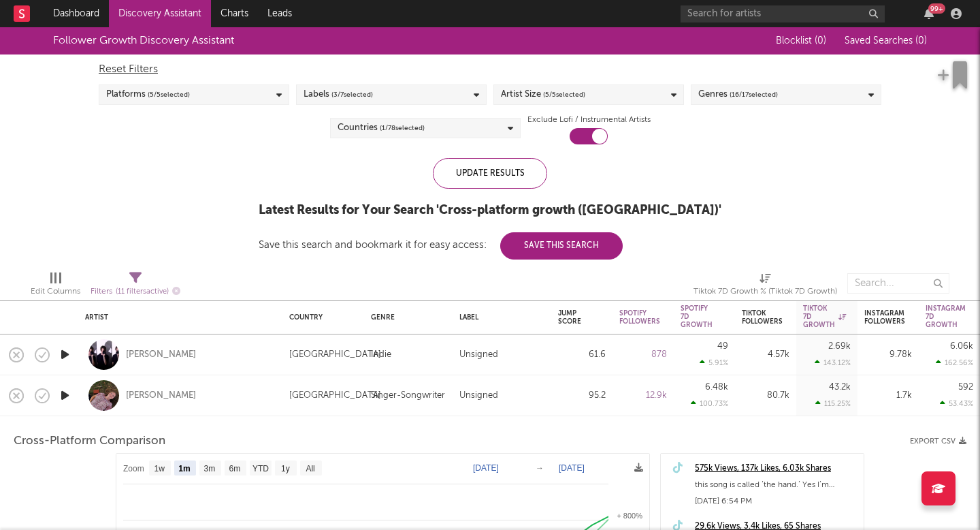  What do you see at coordinates (883, 41) in the screenshot?
I see `button: Saved Searches (0)` at bounding box center [883, 41].